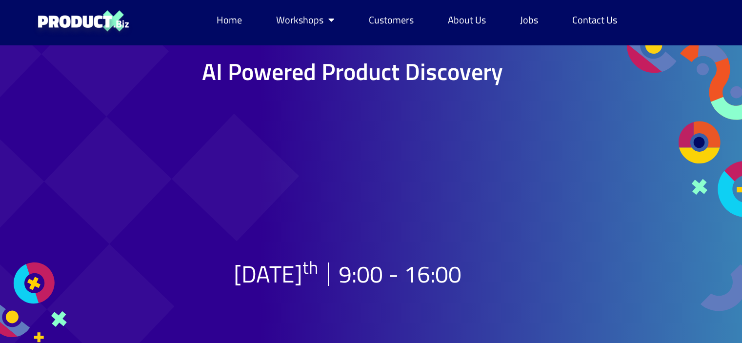  Describe the element at coordinates (305, 20) in the screenshot. I see `a: Workshops` at that location.